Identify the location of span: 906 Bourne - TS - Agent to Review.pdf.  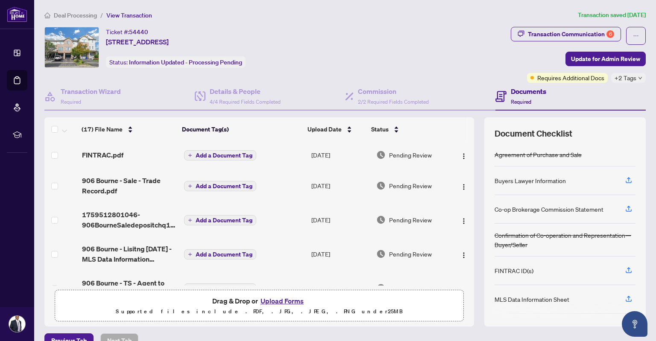
(129, 288).